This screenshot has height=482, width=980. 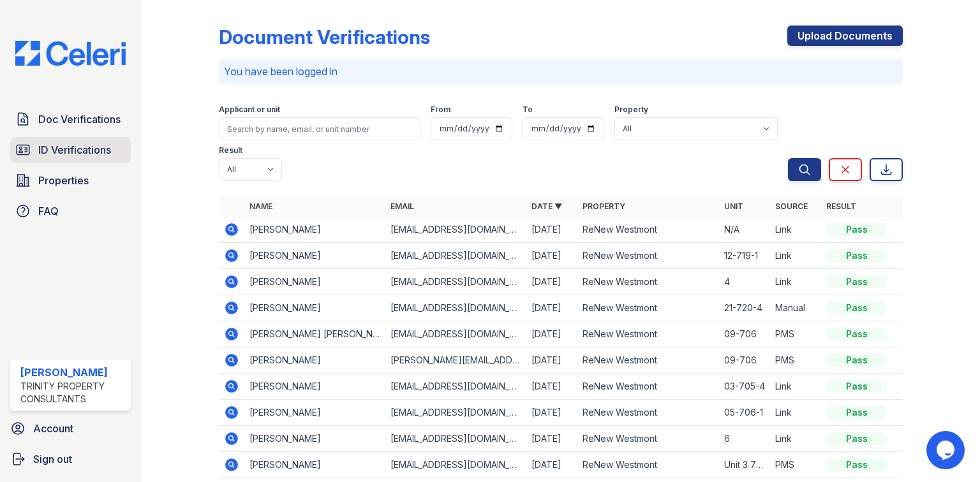 What do you see at coordinates (73, 393) in the screenshot?
I see `div: Trinity Property Consultants` at bounding box center [73, 393].